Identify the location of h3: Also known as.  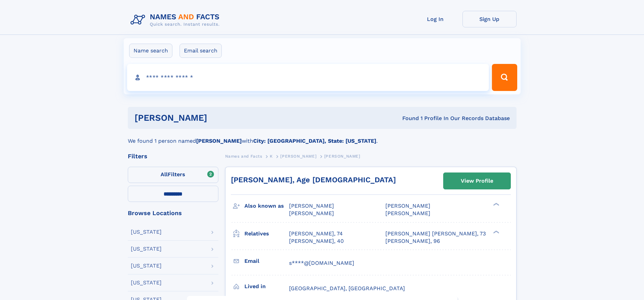
(266, 206).